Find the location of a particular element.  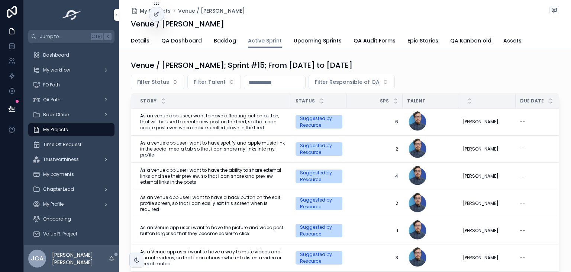

a: 6 is located at coordinates (375, 122).